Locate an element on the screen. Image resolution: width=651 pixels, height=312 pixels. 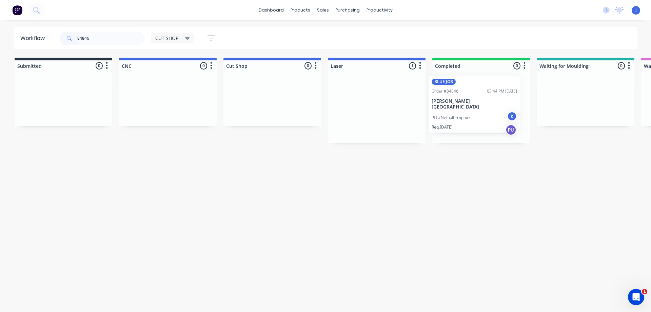
a: dashboard is located at coordinates (271, 10).